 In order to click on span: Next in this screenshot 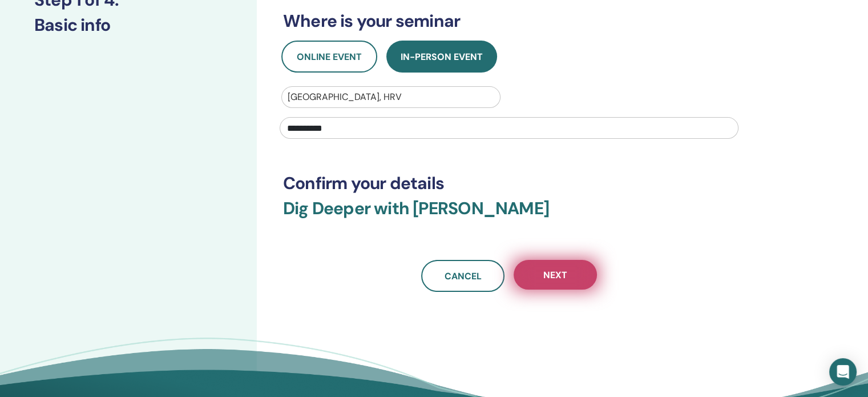, I will do `click(555, 275)`.